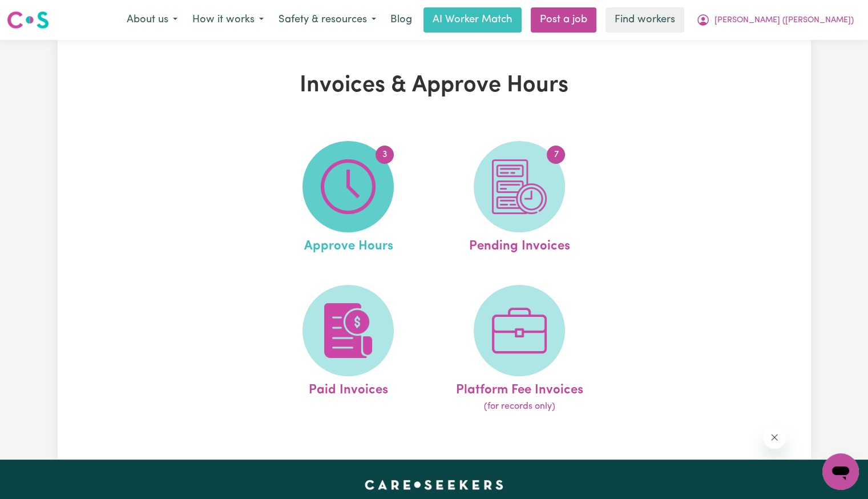  I want to click on a: Post a job, so click(563, 20).